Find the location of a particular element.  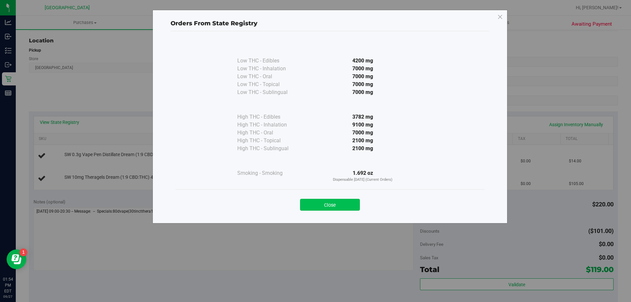

div: Low THC - Topical is located at coordinates (270, 84).